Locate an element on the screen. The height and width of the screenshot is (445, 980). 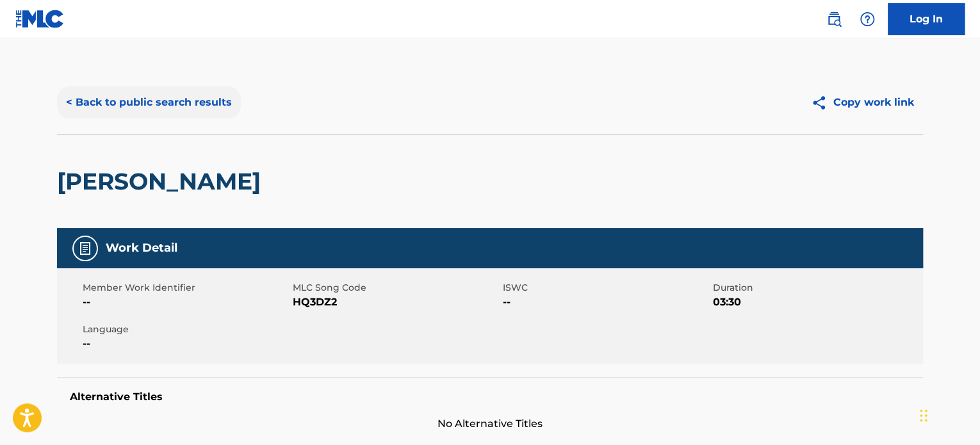
img: help is located at coordinates (867, 20).